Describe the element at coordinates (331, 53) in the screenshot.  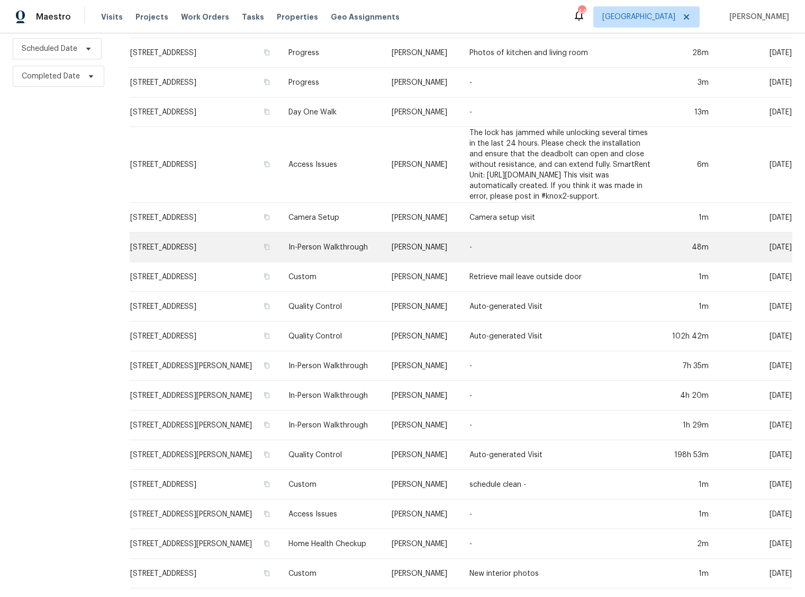
I see `td: Progress` at that location.